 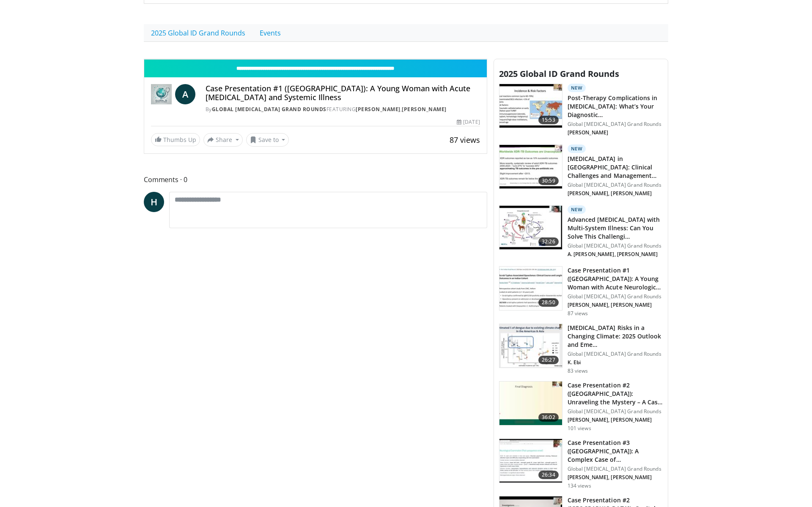 I want to click on p: 134 views, so click(x=579, y=486).